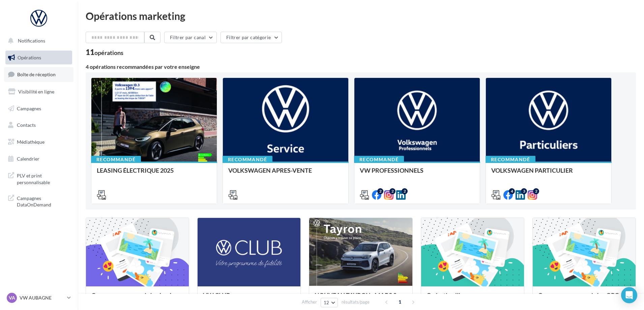 The image size is (644, 310). I want to click on span: 12, so click(326, 303).